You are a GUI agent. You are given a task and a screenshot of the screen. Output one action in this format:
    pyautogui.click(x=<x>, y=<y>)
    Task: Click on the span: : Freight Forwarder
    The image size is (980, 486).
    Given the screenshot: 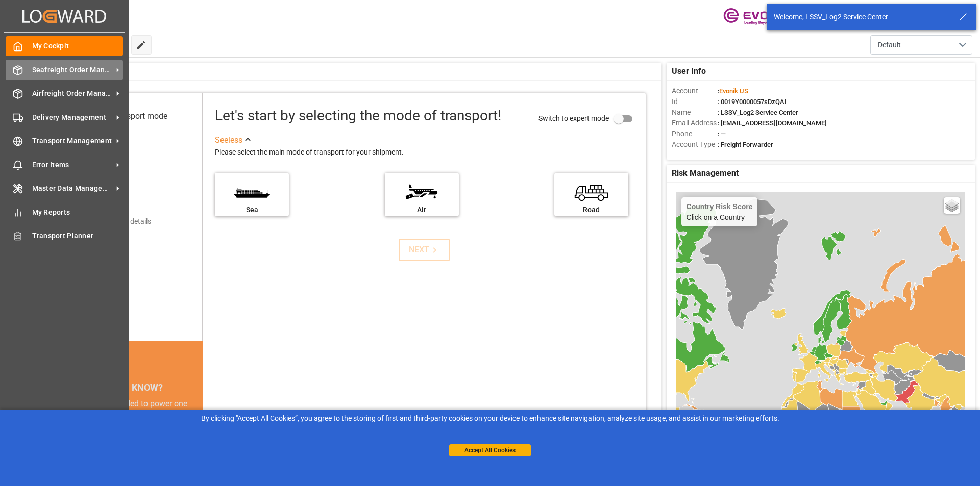 What is the action you would take?
    pyautogui.click(x=745, y=144)
    